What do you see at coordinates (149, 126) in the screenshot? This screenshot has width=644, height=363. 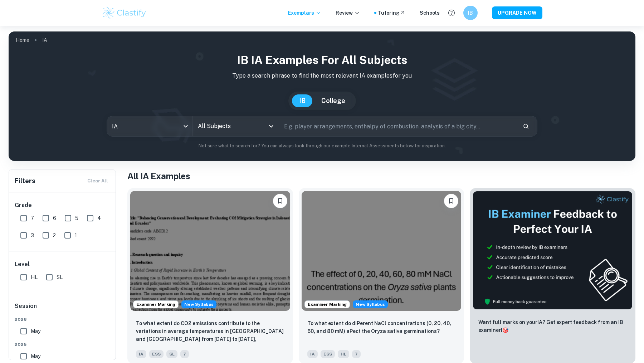 I see `div: IA` at bounding box center [149, 126].